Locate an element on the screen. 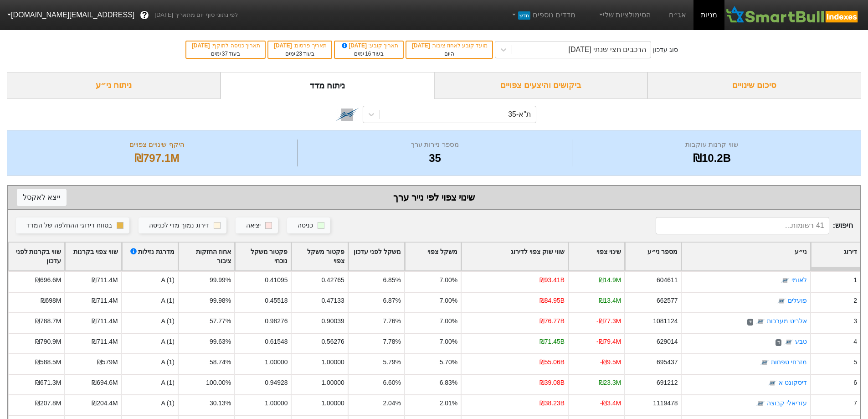 Image resolution: width=868 pixels, height=419 pixels. div: -₪79.4M is located at coordinates (609, 342).